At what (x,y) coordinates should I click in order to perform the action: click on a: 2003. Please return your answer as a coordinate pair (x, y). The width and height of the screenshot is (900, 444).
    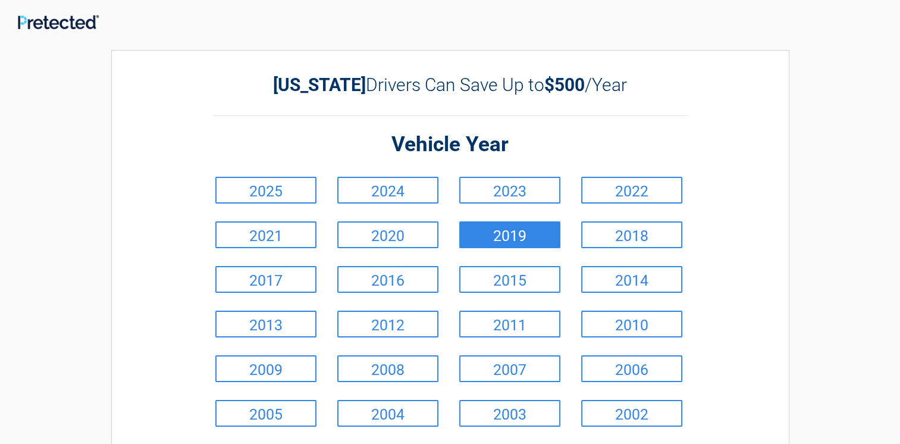
    Looking at the image, I should click on (510, 413).